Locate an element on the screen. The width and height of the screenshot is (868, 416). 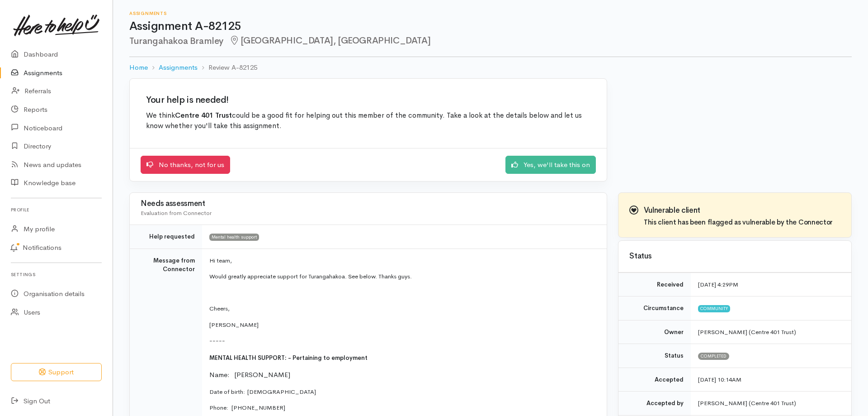
span: Mental health support is located at coordinates (234, 237).